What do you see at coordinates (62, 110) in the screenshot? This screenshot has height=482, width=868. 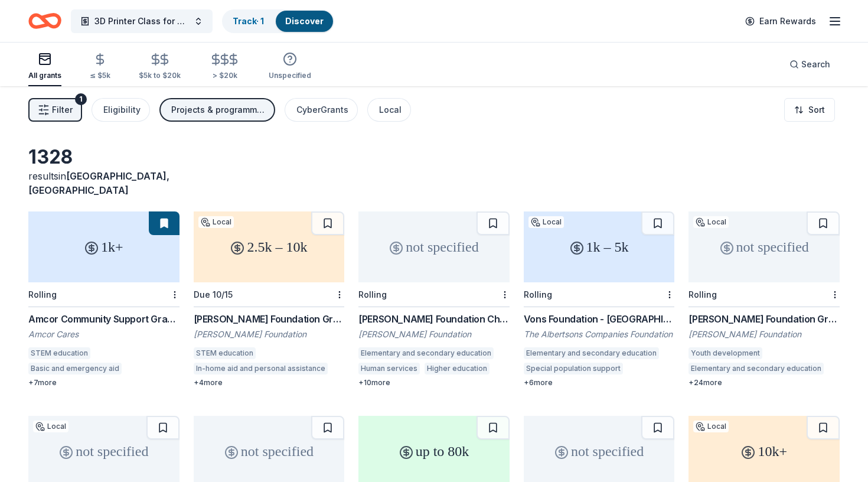 I see `span: Filter` at bounding box center [62, 110].